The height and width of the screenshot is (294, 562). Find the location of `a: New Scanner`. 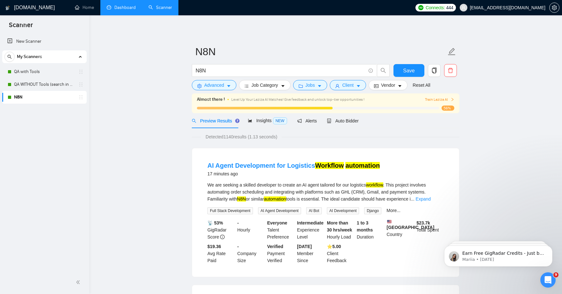

a: New Scanner is located at coordinates (44, 41).